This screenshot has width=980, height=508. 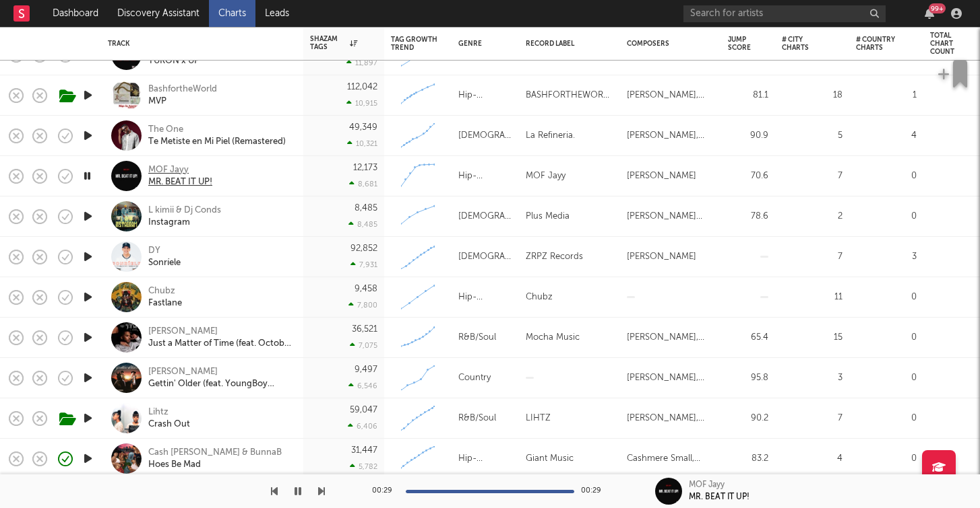 What do you see at coordinates (184, 217) in the screenshot?
I see `a: L kimii & Dj CondsInstagram` at bounding box center [184, 217].